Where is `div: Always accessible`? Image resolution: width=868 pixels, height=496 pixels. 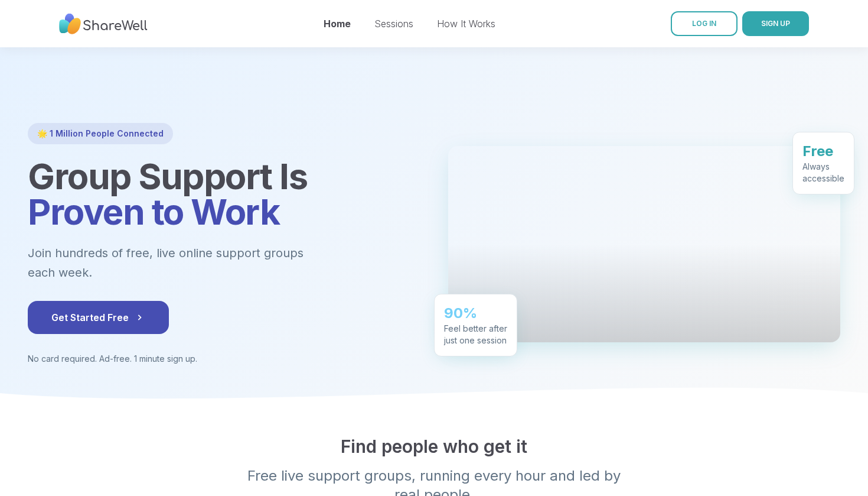
div: Always accessible is located at coordinates (823, 172).